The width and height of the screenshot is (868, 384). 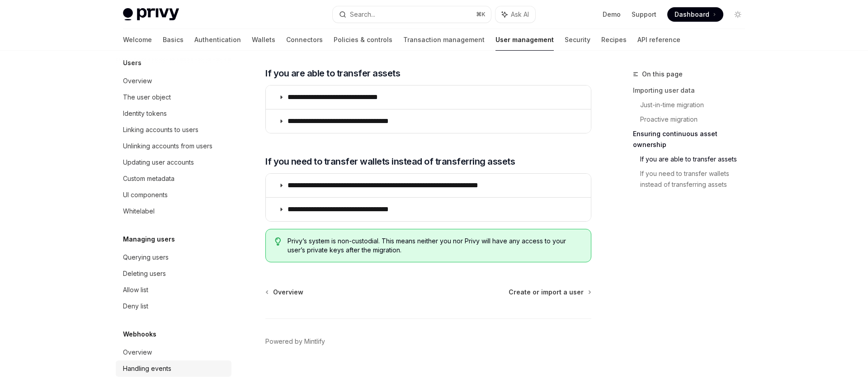 What do you see at coordinates (174, 179) in the screenshot?
I see `a: Custom metadata` at bounding box center [174, 179].